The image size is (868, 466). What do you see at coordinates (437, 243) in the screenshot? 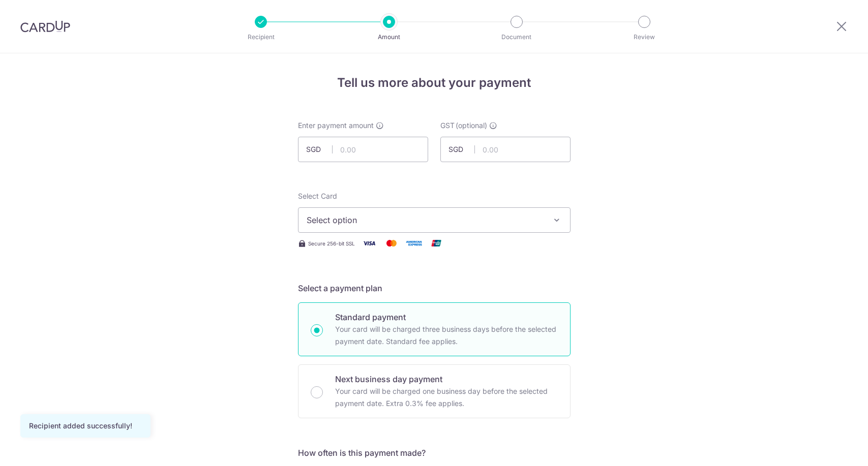
I see `img: Union Pay` at bounding box center [437, 243].